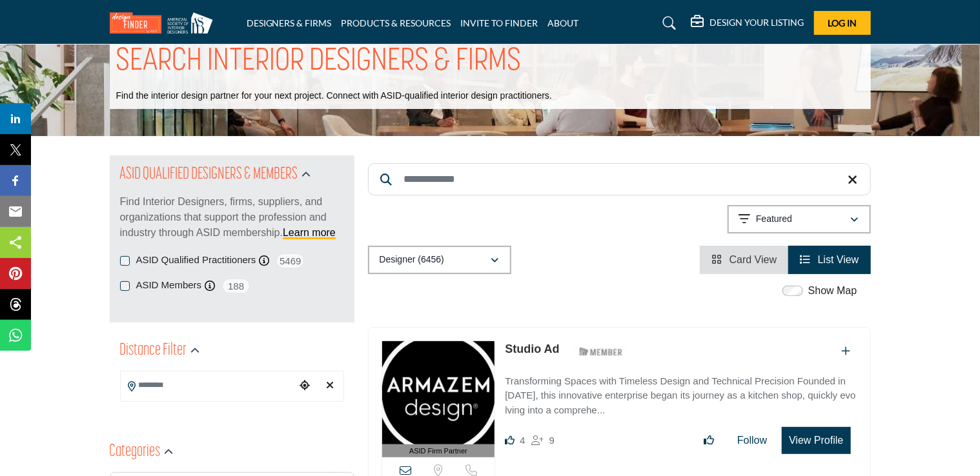 The height and width of the screenshot is (476, 980). What do you see at coordinates (135, 452) in the screenshot?
I see `h2: Categories` at bounding box center [135, 452].